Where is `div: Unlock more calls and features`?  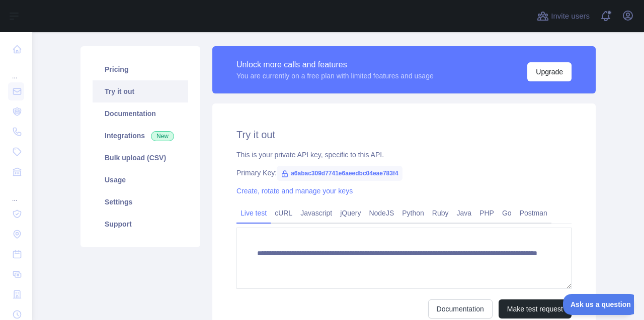 div: Unlock more calls and features is located at coordinates (335, 65).